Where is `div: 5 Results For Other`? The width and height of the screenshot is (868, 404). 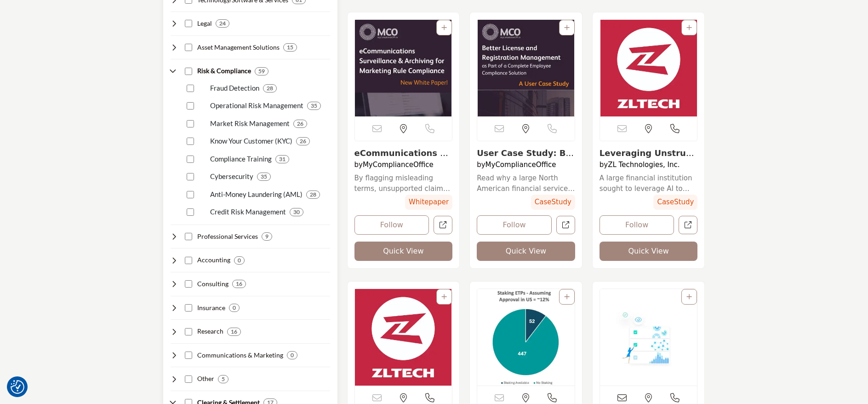 div: 5 Results For Other is located at coordinates (223, 379).